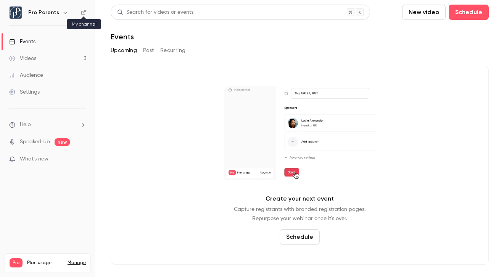  I want to click on a: Manage, so click(77, 263).